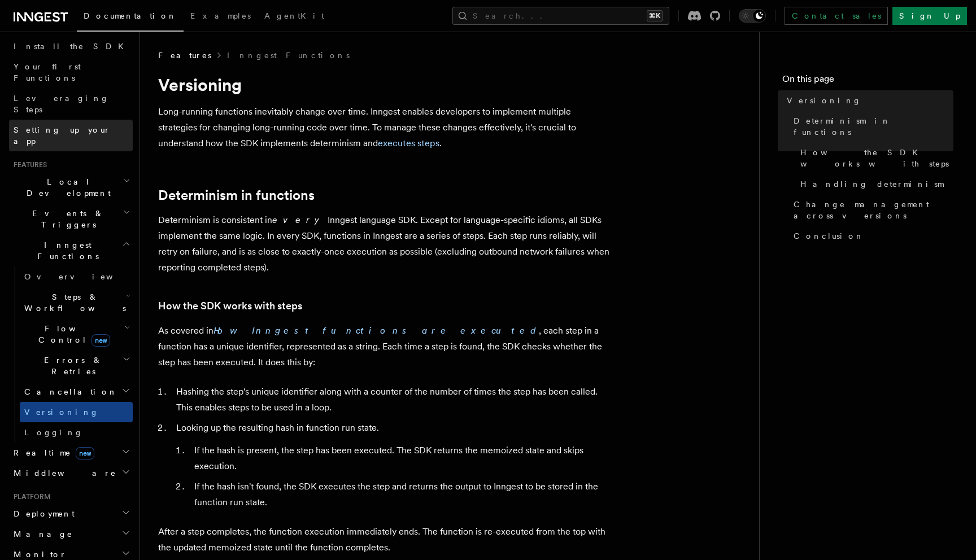  What do you see at coordinates (288, 56) in the screenshot?
I see `a: Inngest Functions` at bounding box center [288, 56].